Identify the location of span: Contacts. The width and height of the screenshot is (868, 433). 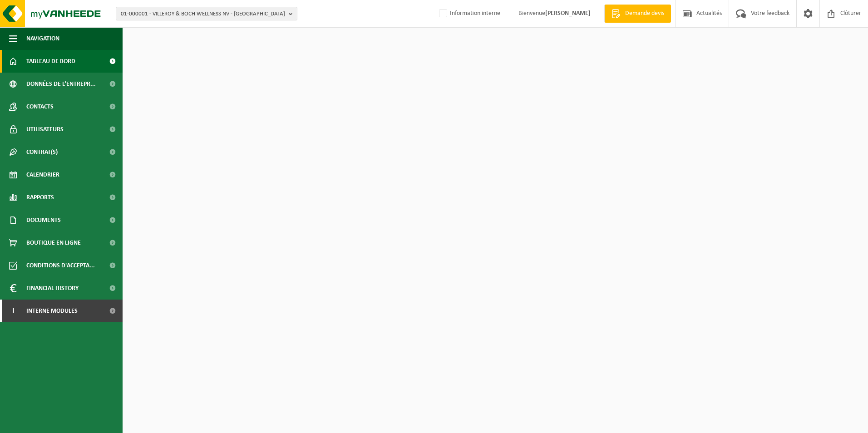
(40, 106).